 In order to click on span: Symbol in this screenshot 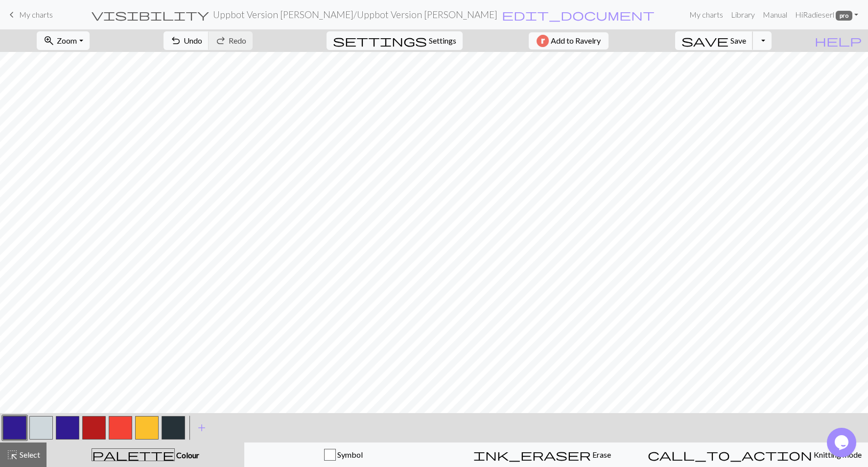, I will do `click(349, 454)`.